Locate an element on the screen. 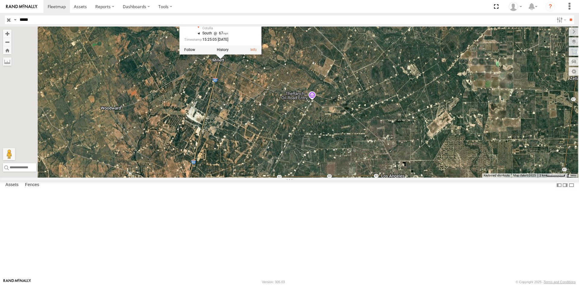  label: Search Query is located at coordinates (15, 20).